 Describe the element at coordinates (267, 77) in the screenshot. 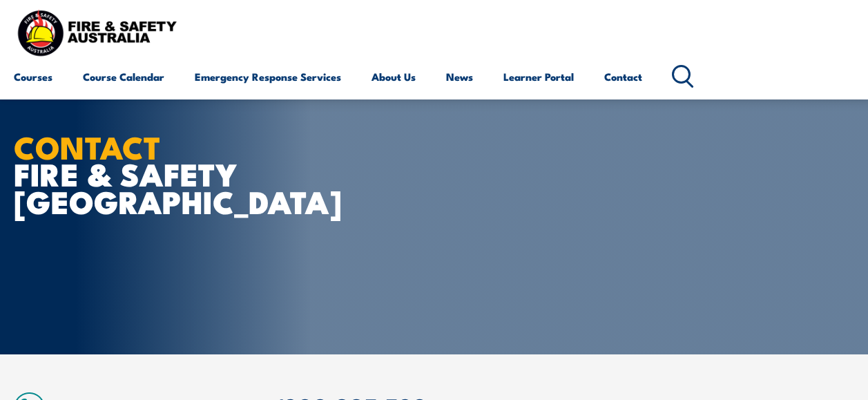

I see `a: Emergency Response Services` at that location.